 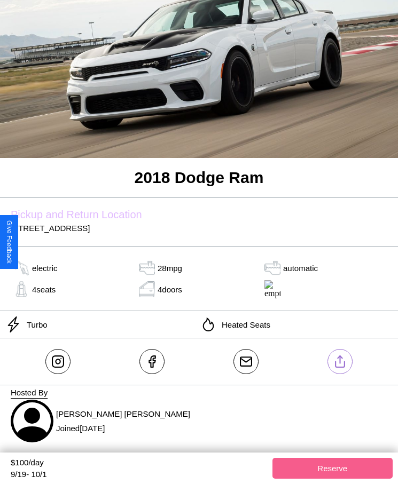 I want to click on button: Reserve, so click(x=333, y=468).